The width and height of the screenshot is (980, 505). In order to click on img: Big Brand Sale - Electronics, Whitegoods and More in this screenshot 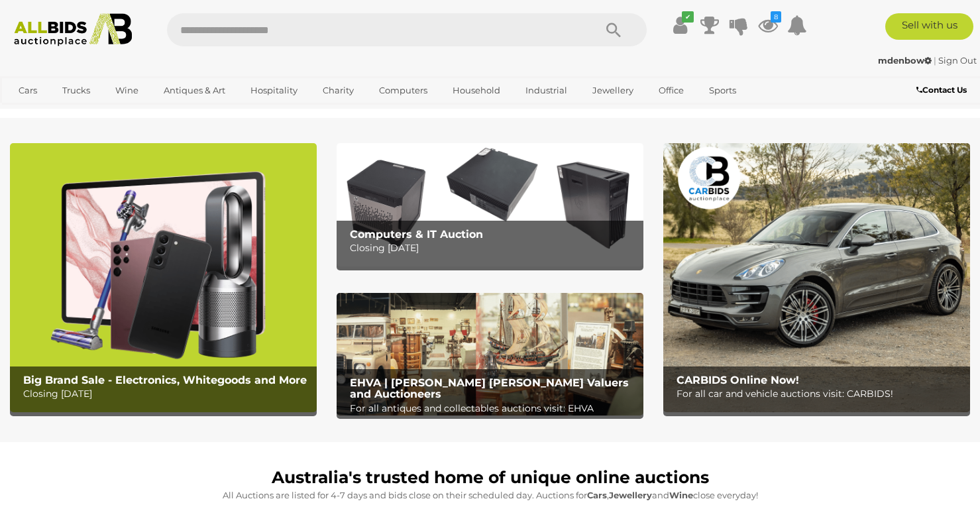, I will do `click(163, 278)`.